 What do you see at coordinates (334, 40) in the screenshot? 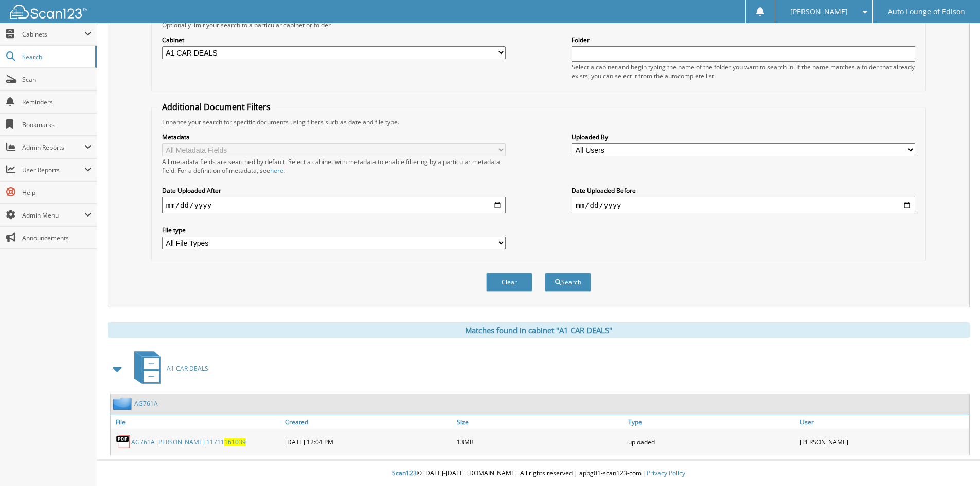
I see `label: Cabinet` at bounding box center [334, 40].